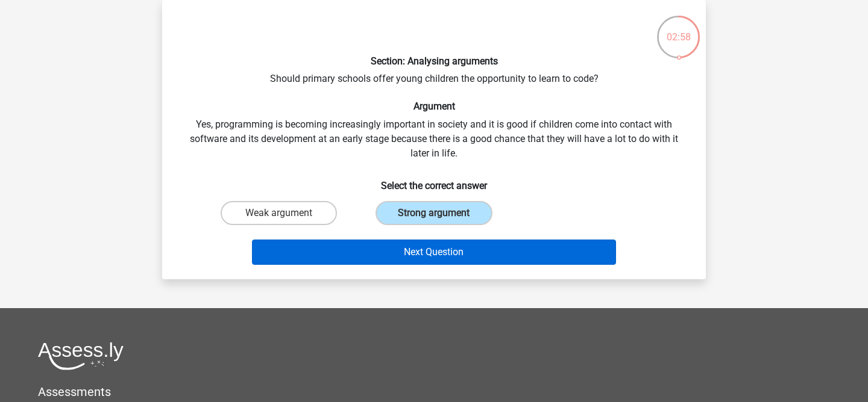  Describe the element at coordinates (434, 252) in the screenshot. I see `button: Next Question` at that location.